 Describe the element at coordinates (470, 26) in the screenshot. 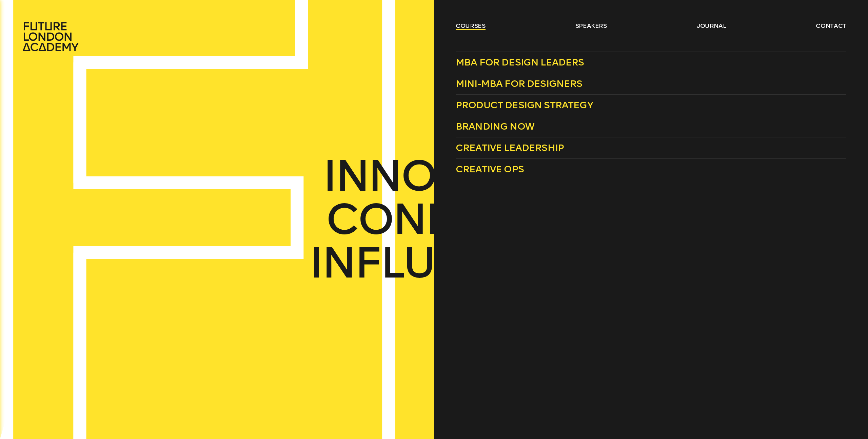

I see `a: courses` at that location.